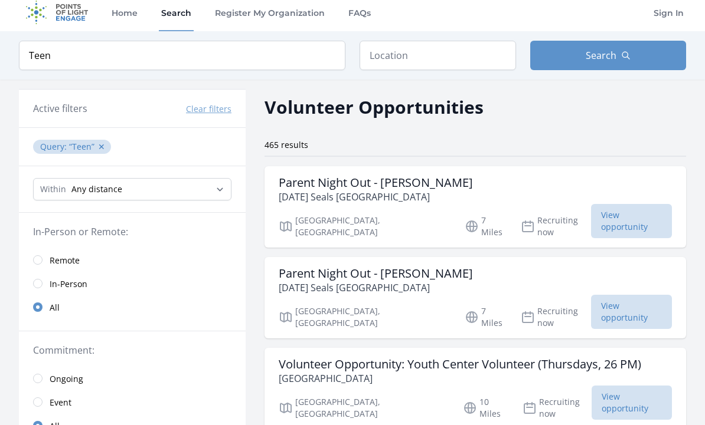  What do you see at coordinates (54, 308) in the screenshot?
I see `span: All` at bounding box center [54, 308].